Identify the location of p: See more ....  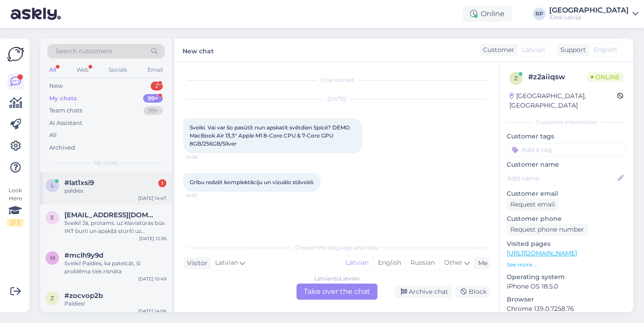
(566, 265).